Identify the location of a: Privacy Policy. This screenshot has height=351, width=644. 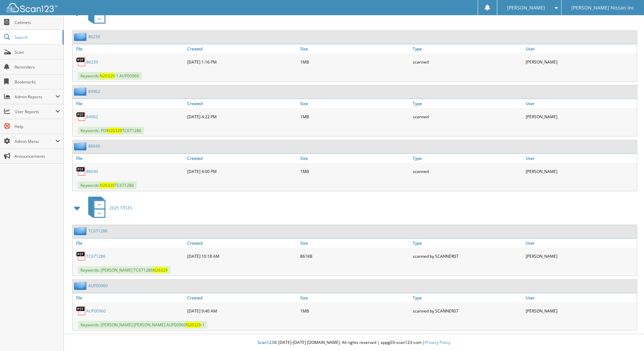
(438, 342).